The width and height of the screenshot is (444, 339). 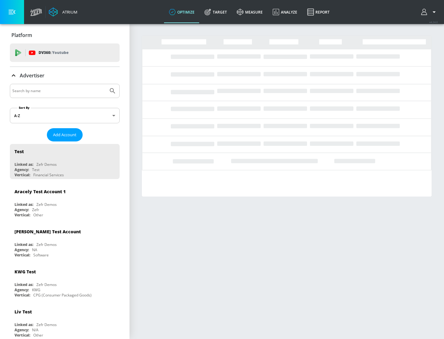 I want to click on a: Analyze, so click(x=285, y=12).